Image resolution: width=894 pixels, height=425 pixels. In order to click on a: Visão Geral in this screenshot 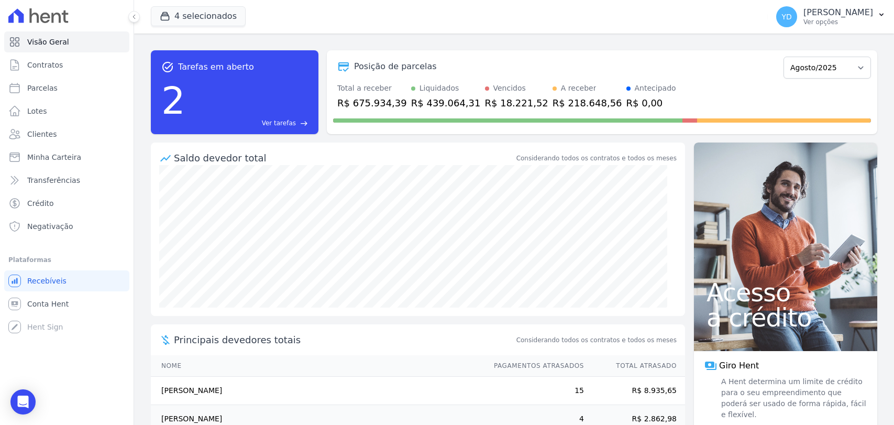, I will do `click(67, 42)`.